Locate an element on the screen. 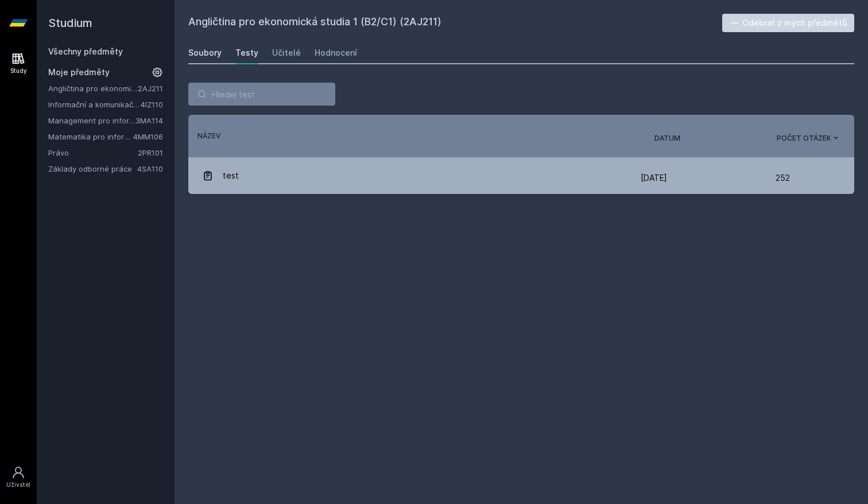  input: Hledej test is located at coordinates (262, 94).